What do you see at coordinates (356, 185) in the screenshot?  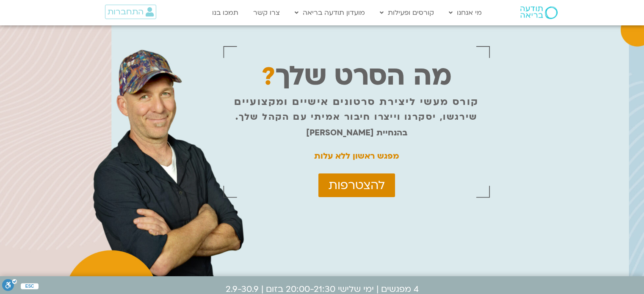 I see `span: להצטרפות` at bounding box center [356, 185].